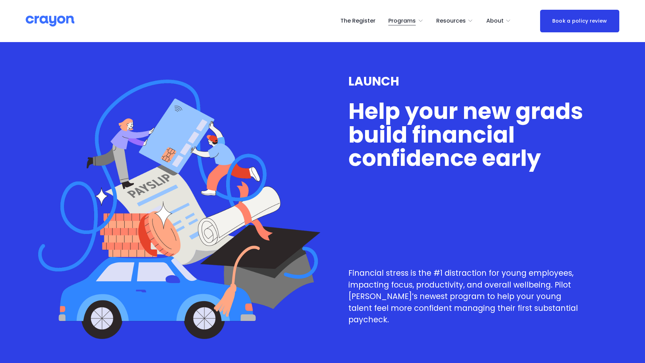 This screenshot has height=363, width=645. What do you see at coordinates (466, 81) in the screenshot?
I see `h3: LAUNCH` at bounding box center [466, 81].